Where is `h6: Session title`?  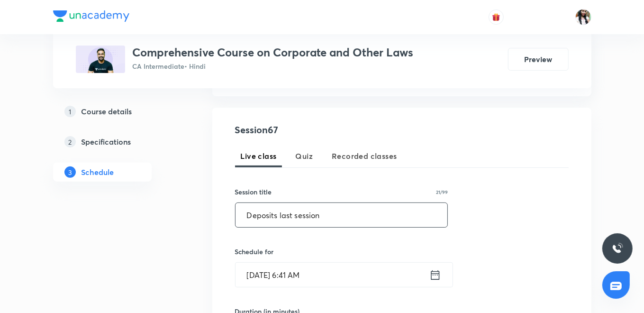 h6: Session title is located at coordinates (254, 191).